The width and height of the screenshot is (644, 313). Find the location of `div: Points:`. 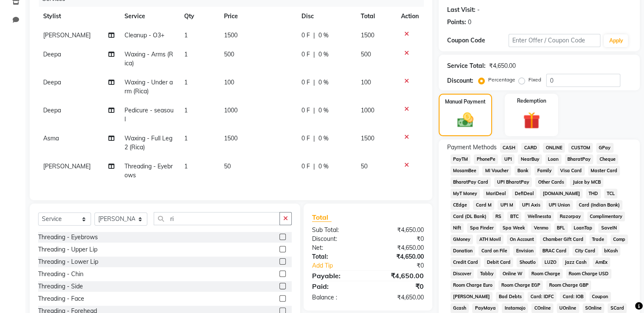

div: Points: is located at coordinates (456, 22).